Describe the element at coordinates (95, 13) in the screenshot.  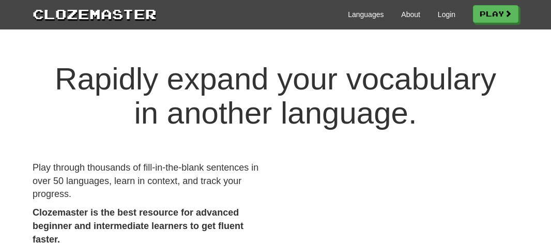
I see `a: Clozemaster` at that location.